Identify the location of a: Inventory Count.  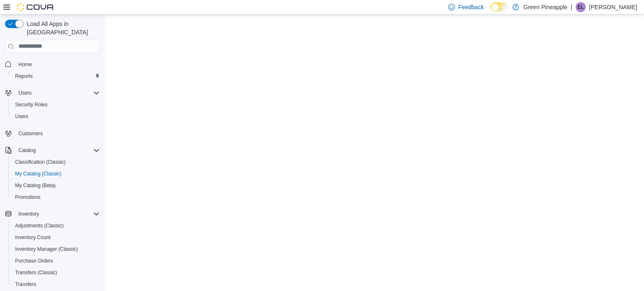
(33, 237).